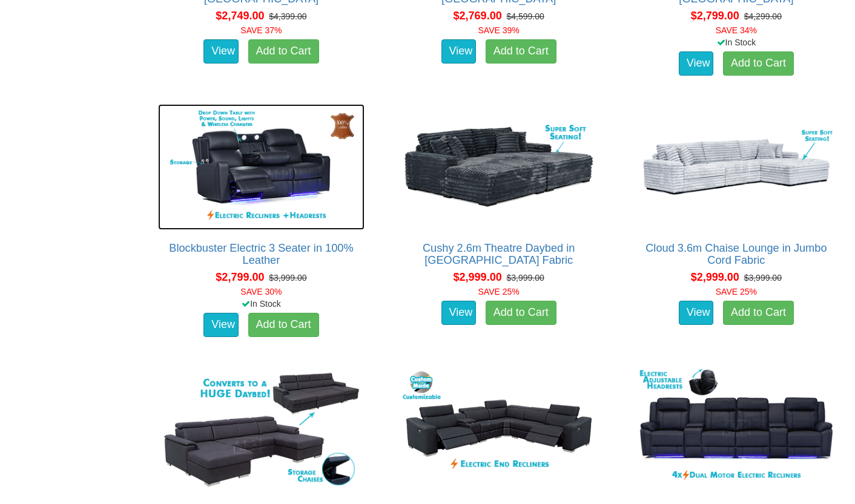  I want to click on img: Domino Modular Lounge in Fabric, so click(499, 428).